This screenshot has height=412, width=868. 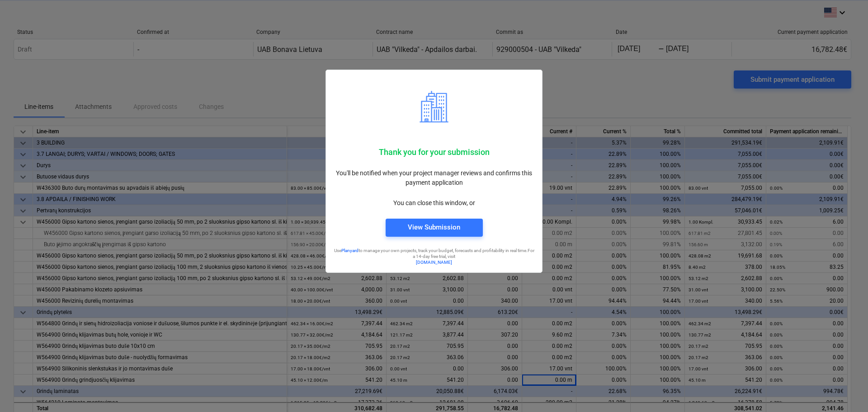 I want to click on p: You can close this window, or, so click(x=434, y=203).